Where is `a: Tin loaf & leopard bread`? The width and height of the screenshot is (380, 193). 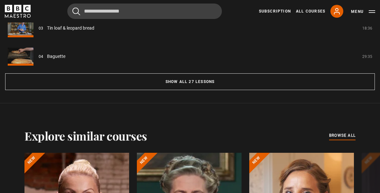 a: Tin loaf & leopard bread is located at coordinates (71, 28).